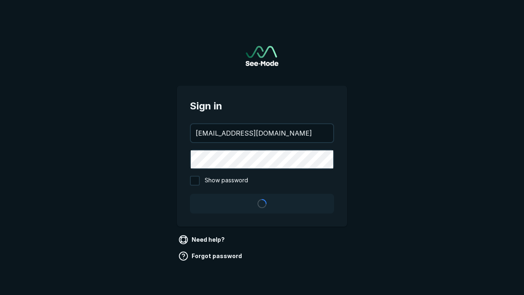  What do you see at coordinates (202, 240) in the screenshot?
I see `a: Need help?` at bounding box center [202, 240].